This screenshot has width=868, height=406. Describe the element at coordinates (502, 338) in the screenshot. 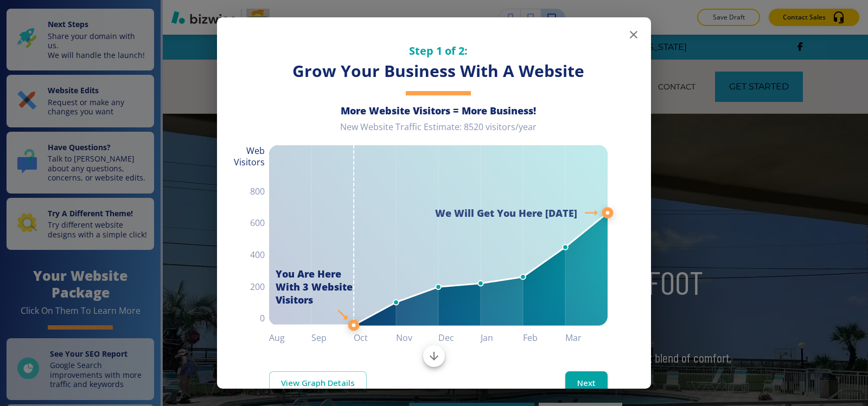

I see `h6: Jan` at that location.